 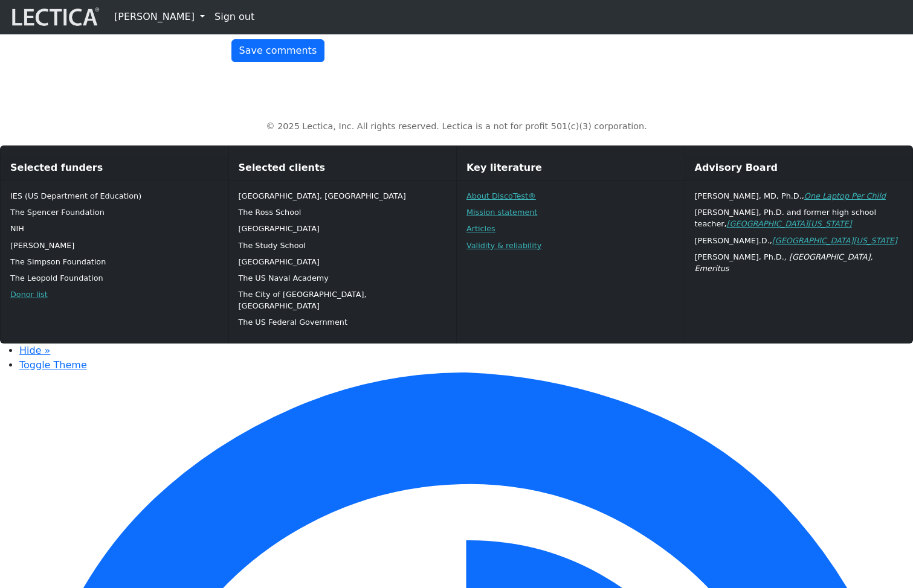 I want to click on p: The Simpson Foundation, so click(x=114, y=262).